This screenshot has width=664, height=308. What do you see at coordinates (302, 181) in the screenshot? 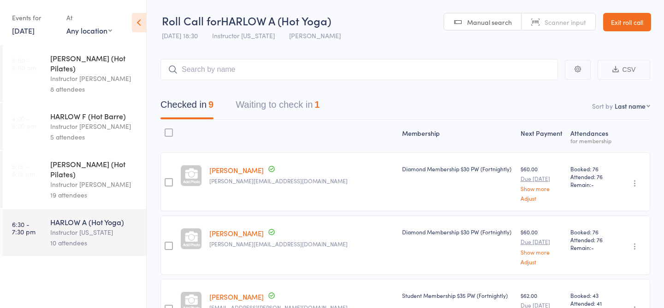
I see `small: jennifergbergman@gmail.com` at bounding box center [302, 181].